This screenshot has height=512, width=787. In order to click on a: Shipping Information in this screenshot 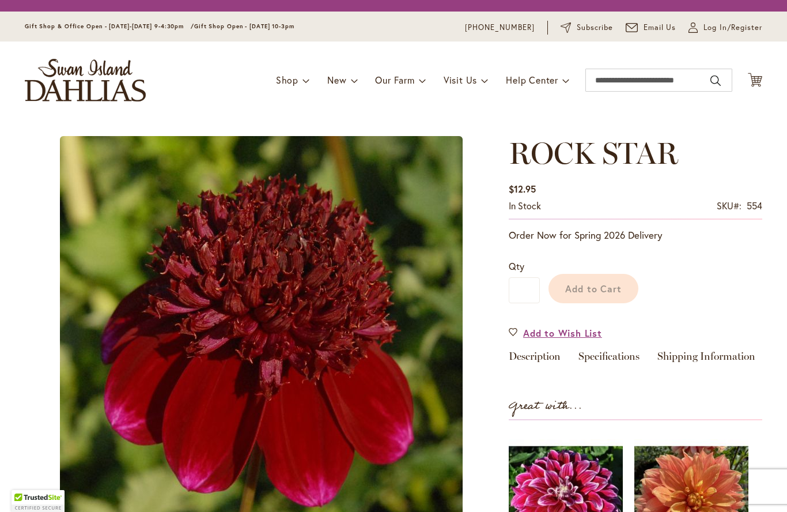, I will do `click(707, 359)`.